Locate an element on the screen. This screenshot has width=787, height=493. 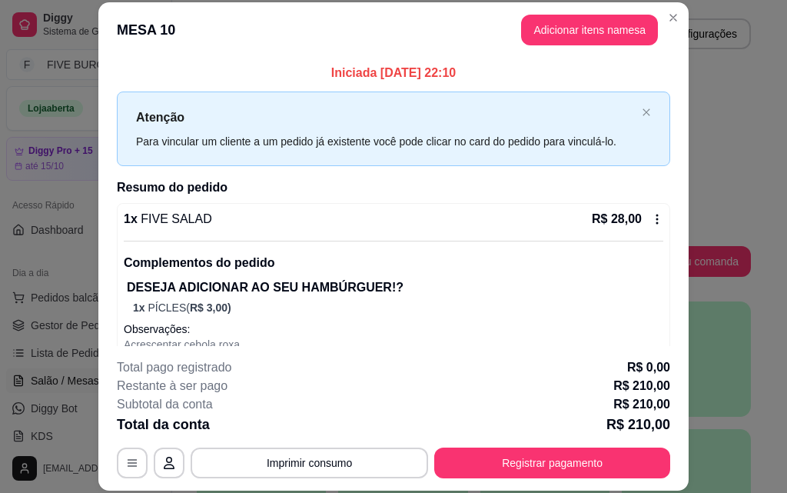
h2: Resumo do pedido is located at coordinates (394, 188).